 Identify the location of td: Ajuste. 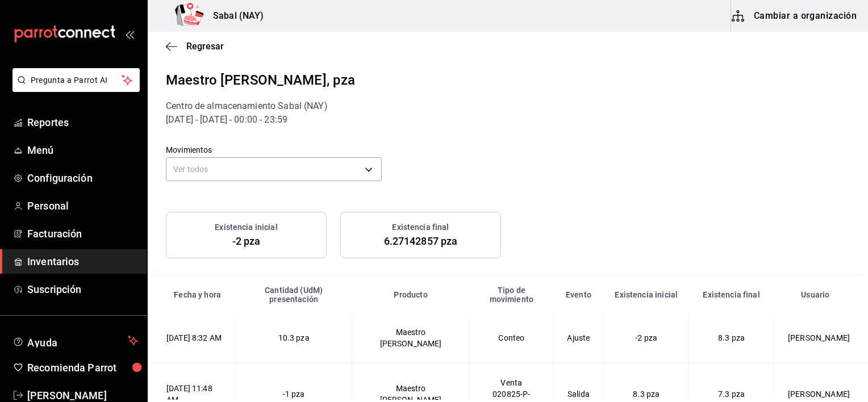
(579, 338).